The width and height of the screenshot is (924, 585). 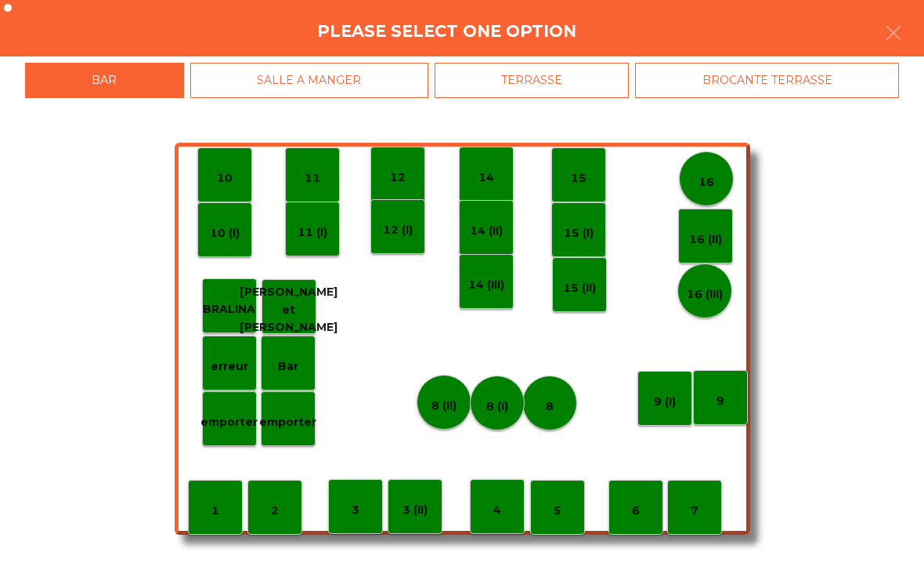 What do you see at coordinates (558, 510) in the screenshot?
I see `p: 5` at bounding box center [558, 510].